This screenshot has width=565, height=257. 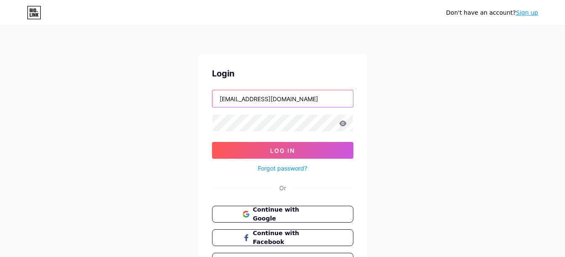 What do you see at coordinates (282, 168) in the screenshot?
I see `a: Forgot password?` at bounding box center [282, 168].